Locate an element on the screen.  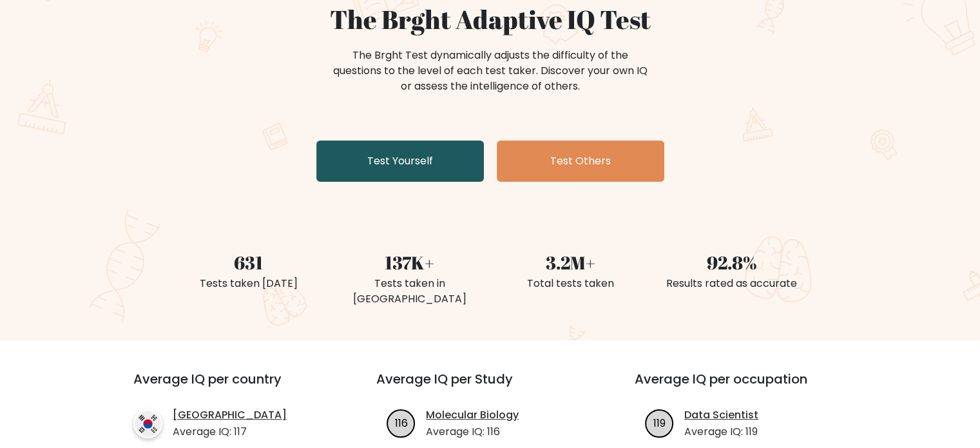
div: 137K+ is located at coordinates (410, 262).